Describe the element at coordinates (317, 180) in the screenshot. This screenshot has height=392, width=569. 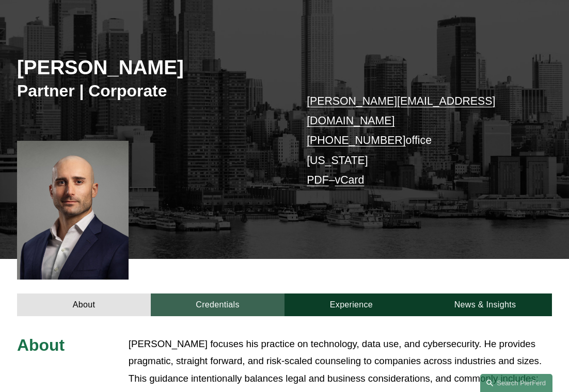
I see `a: PDF` at that location.